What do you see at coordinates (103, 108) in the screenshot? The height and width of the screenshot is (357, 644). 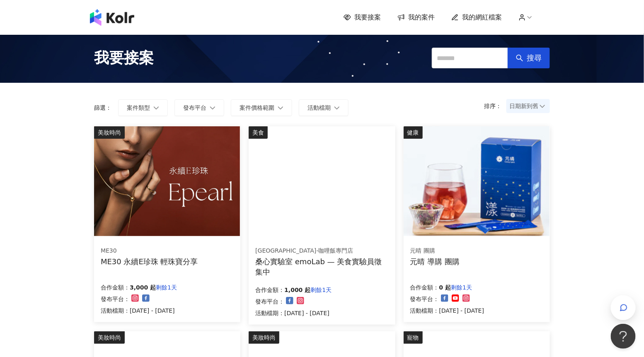 I see `p: 篩選：` at bounding box center [103, 108].